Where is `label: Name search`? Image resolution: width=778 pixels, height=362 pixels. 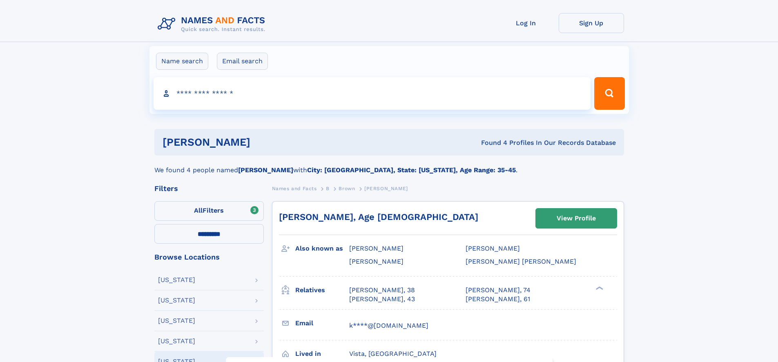
label: Name search is located at coordinates (182, 61).